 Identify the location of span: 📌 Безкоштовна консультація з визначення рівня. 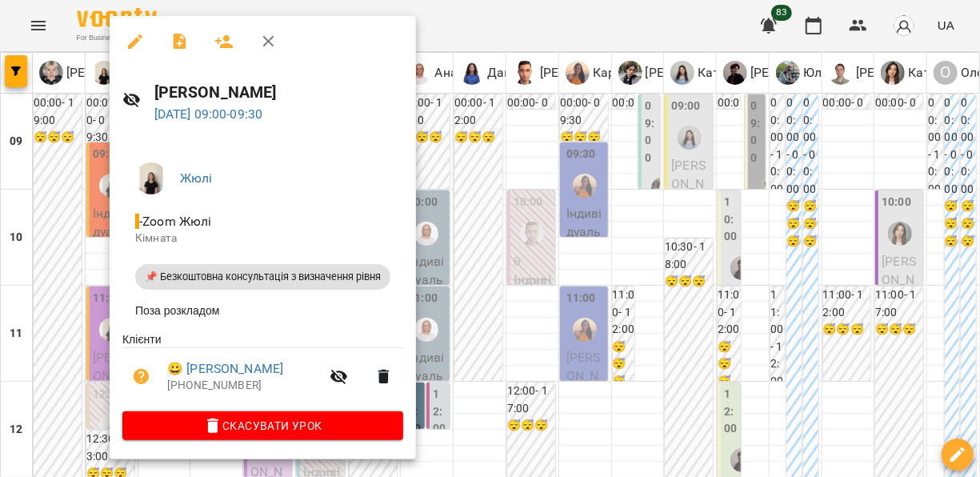
(263, 277).